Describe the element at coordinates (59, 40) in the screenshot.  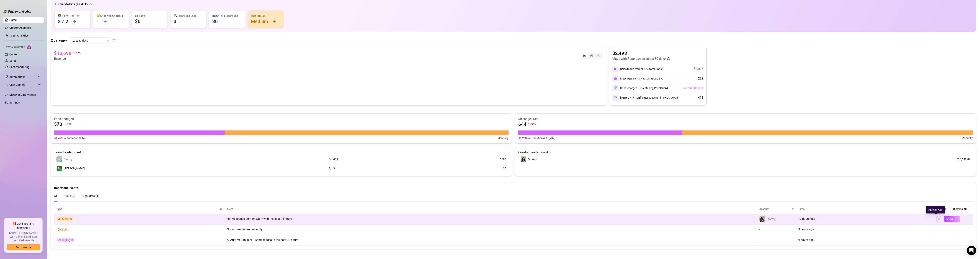
I see `article: Overview` at that location.